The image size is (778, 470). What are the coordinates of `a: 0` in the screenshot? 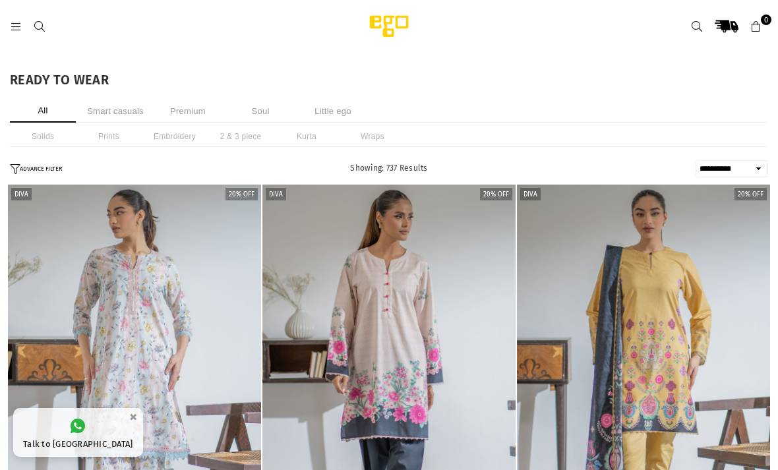 It's located at (756, 26).